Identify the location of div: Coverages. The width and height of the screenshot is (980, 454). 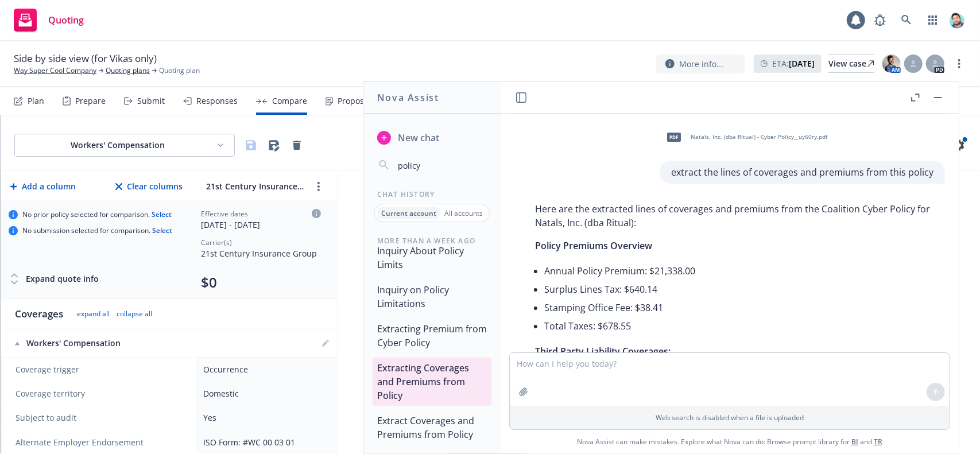
(39, 314).